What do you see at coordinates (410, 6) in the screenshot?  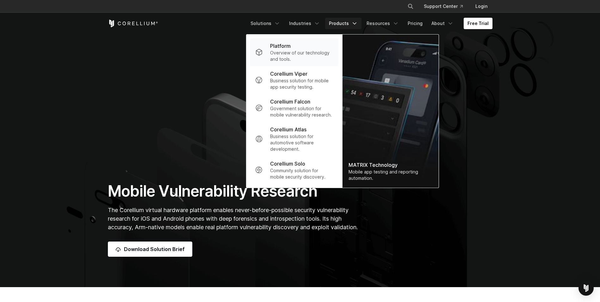 I see `button: Search` at bounding box center [410, 6].